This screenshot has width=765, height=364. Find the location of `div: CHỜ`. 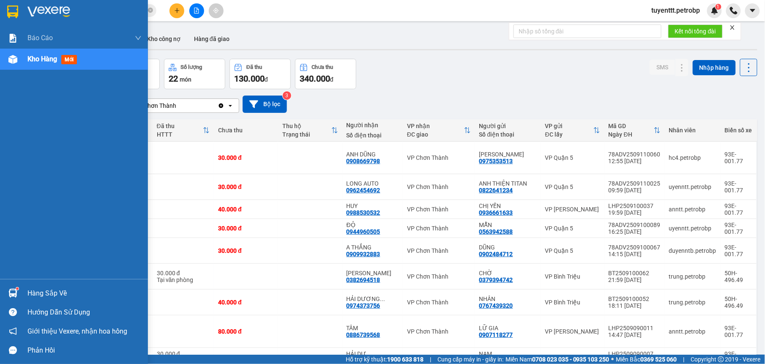

div: CHỜ is located at coordinates (508, 273).